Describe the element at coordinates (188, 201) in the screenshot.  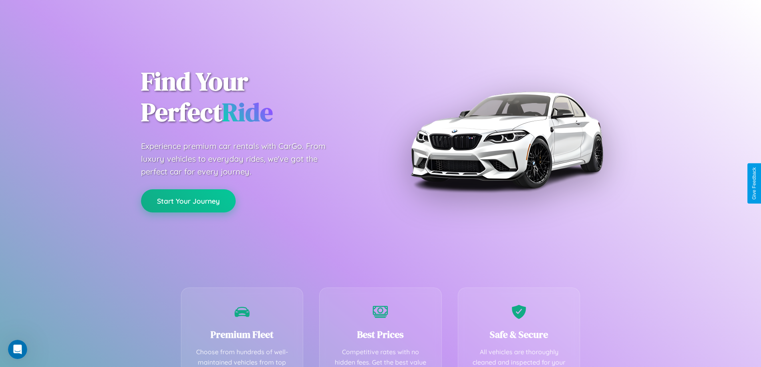
I see `button: Start Your Journey` at that location.